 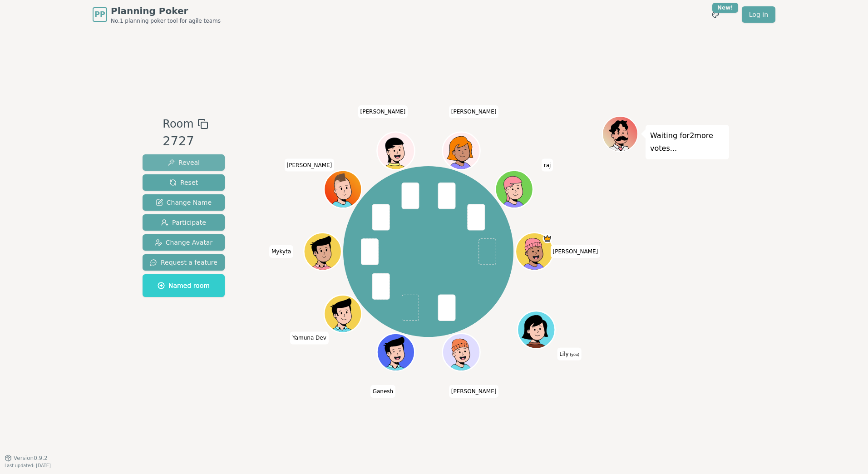 What do you see at coordinates (184, 163) in the screenshot?
I see `span: Reveal` at bounding box center [184, 163].